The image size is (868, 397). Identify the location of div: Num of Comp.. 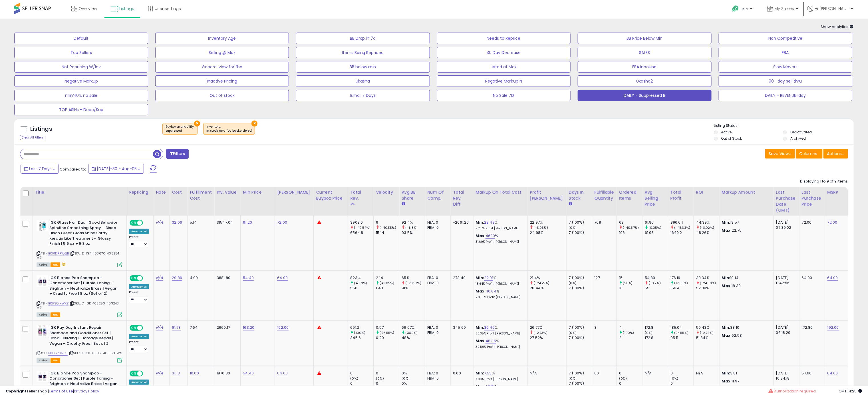
(437, 195).